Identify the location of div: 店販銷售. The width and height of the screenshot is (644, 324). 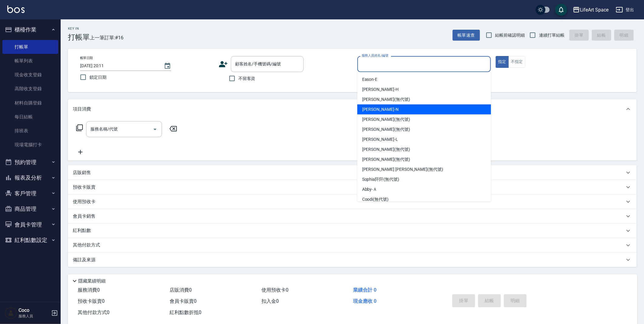
(352, 173).